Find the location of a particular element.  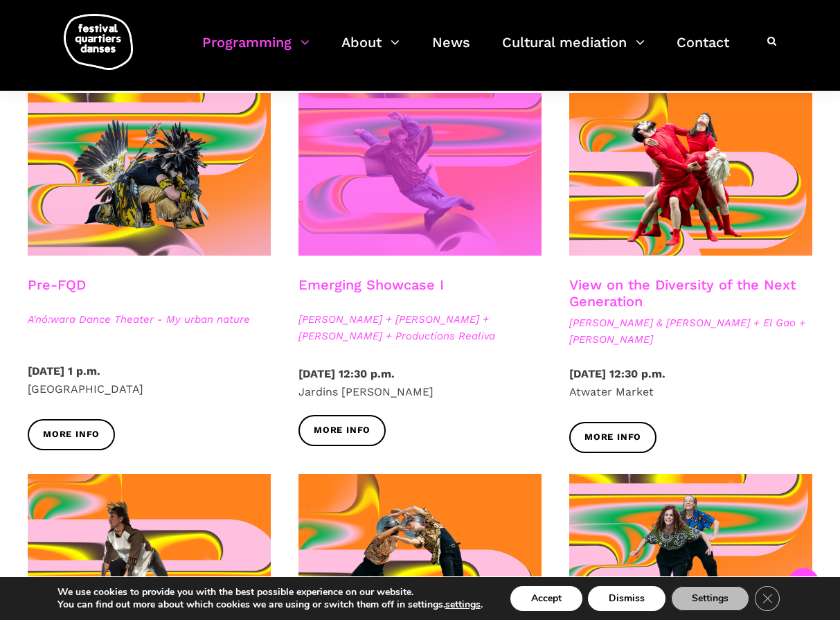

font: Dismiss is located at coordinates (627, 597).